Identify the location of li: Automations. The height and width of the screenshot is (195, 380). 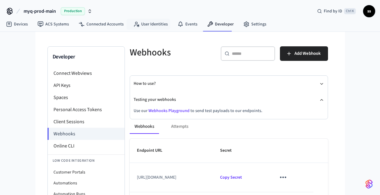
(86, 183).